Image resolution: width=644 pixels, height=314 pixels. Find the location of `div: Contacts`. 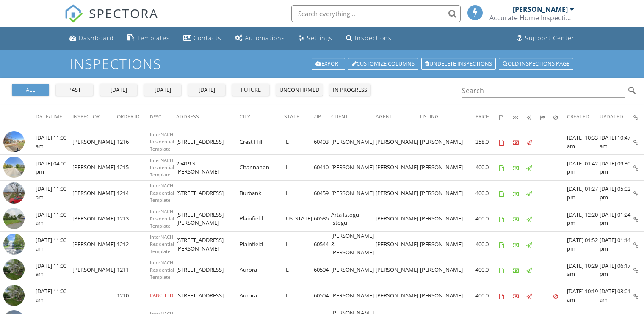

div: Contacts is located at coordinates (207, 38).